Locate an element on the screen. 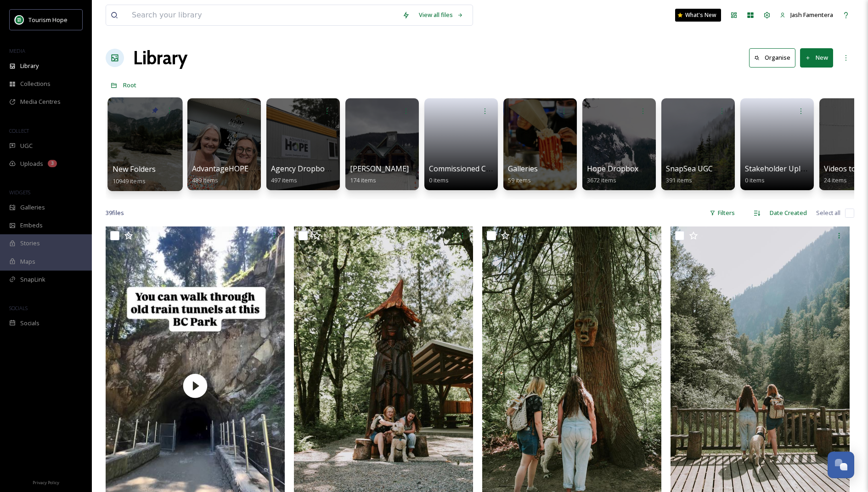 The width and height of the screenshot is (868, 492). span: Socials is located at coordinates (30, 323).